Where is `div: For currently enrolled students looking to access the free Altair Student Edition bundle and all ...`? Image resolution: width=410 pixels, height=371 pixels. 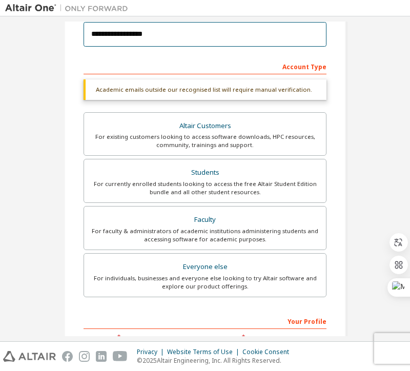 div: For currently enrolled students looking to access the free Altair Student Edition bundle and all ... is located at coordinates (205, 188).